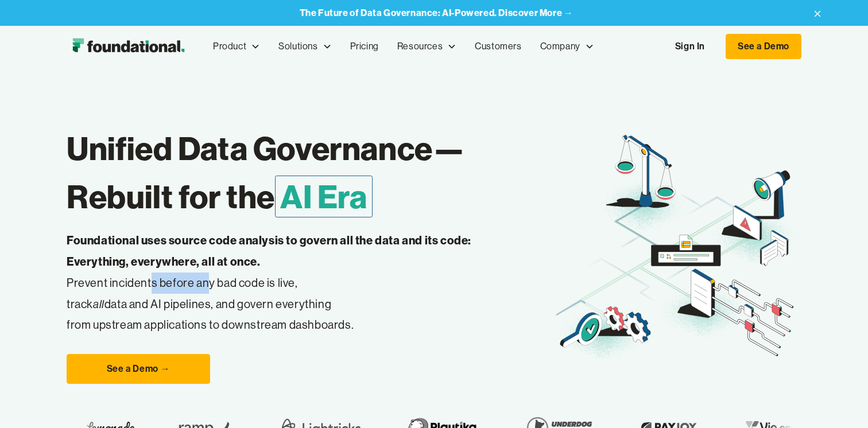 This screenshot has width=868, height=428. What do you see at coordinates (498, 46) in the screenshot?
I see `a: Customers` at bounding box center [498, 46].